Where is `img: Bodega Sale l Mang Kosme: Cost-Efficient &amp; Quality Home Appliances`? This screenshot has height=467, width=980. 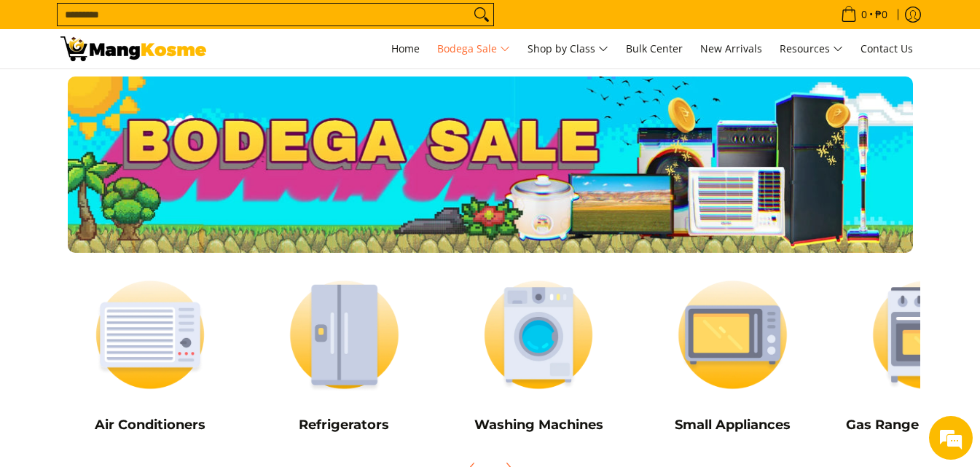 img: Bodega Sale l Mang Kosme: Cost-Efficient &amp; Quality Home Appliances is located at coordinates (133, 49).